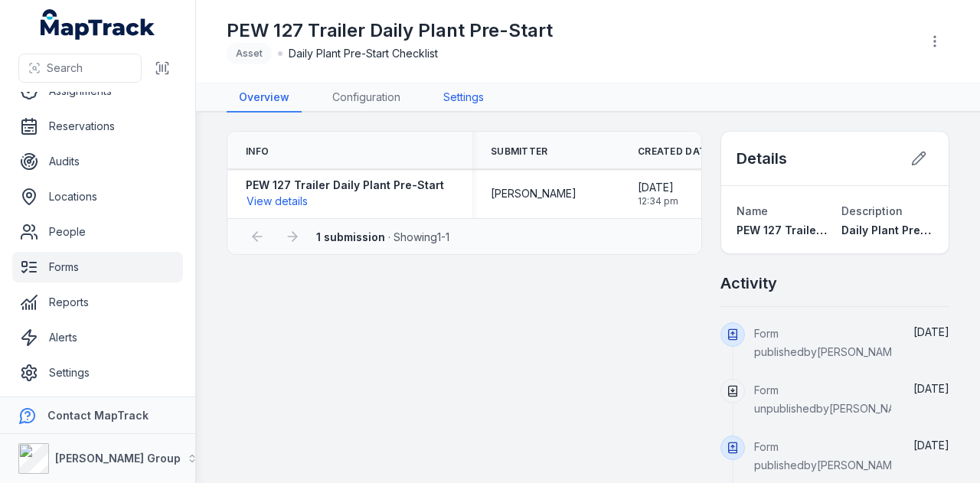 The height and width of the screenshot is (483, 980). What do you see at coordinates (363, 54) in the screenshot?
I see `span: Daily Plant Pre-Start Checklist` at bounding box center [363, 54].